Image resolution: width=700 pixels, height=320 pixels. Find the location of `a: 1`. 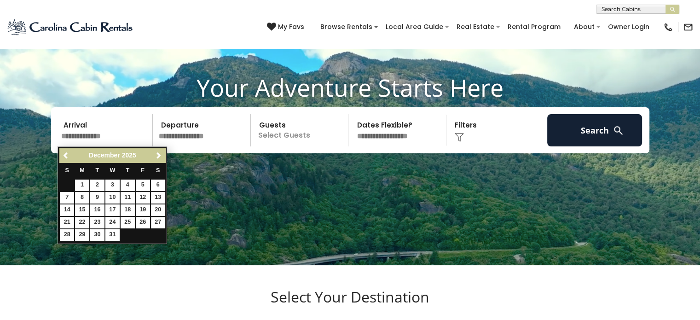

a: 1 is located at coordinates (82, 185).